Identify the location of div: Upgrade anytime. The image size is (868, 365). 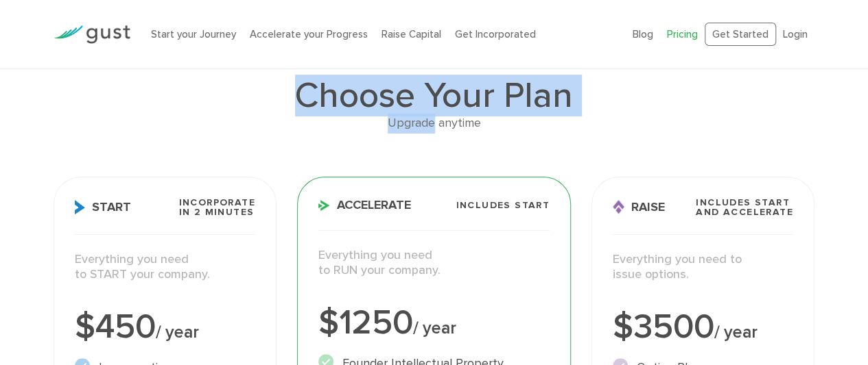
(433, 124).